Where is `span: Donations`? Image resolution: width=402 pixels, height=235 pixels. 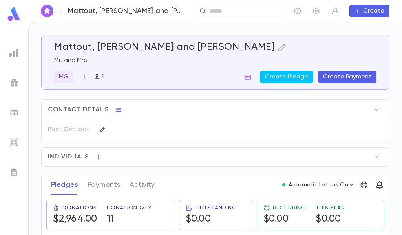 span: Donations is located at coordinates (80, 208).